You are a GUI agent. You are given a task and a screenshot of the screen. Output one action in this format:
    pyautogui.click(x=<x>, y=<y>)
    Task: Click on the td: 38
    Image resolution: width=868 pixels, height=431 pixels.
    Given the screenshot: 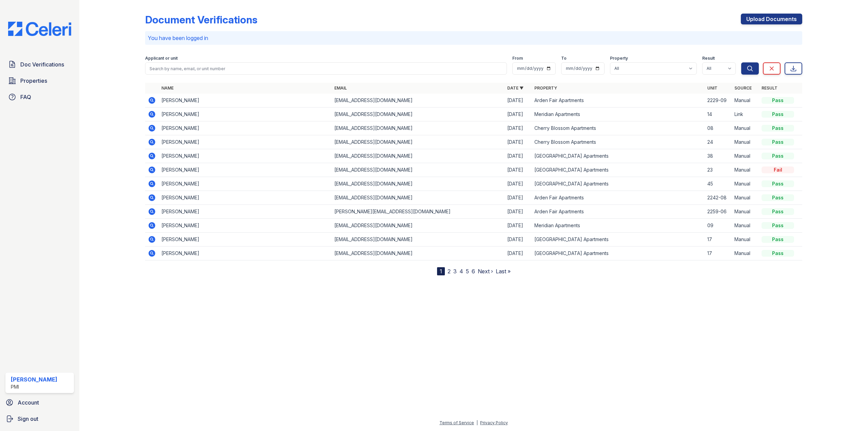 What is the action you would take?
    pyautogui.click(x=718, y=156)
    